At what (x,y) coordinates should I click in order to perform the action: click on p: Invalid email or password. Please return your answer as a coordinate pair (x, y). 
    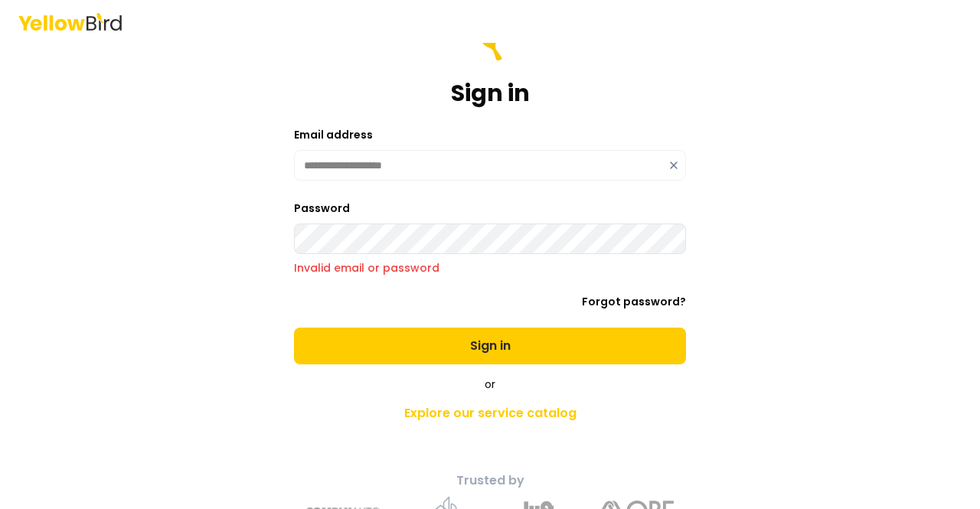
    Looking at the image, I should click on (490, 268).